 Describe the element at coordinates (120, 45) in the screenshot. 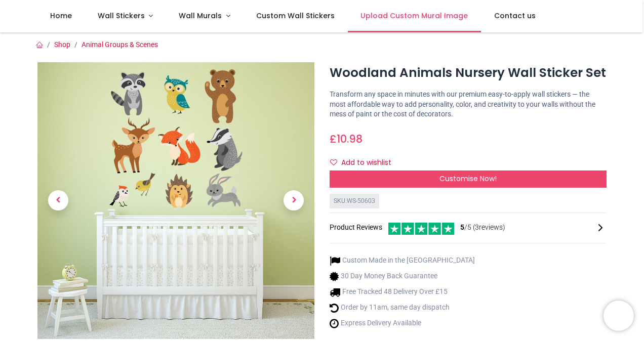

I see `a: Animal Groups & Scenes` at that location.